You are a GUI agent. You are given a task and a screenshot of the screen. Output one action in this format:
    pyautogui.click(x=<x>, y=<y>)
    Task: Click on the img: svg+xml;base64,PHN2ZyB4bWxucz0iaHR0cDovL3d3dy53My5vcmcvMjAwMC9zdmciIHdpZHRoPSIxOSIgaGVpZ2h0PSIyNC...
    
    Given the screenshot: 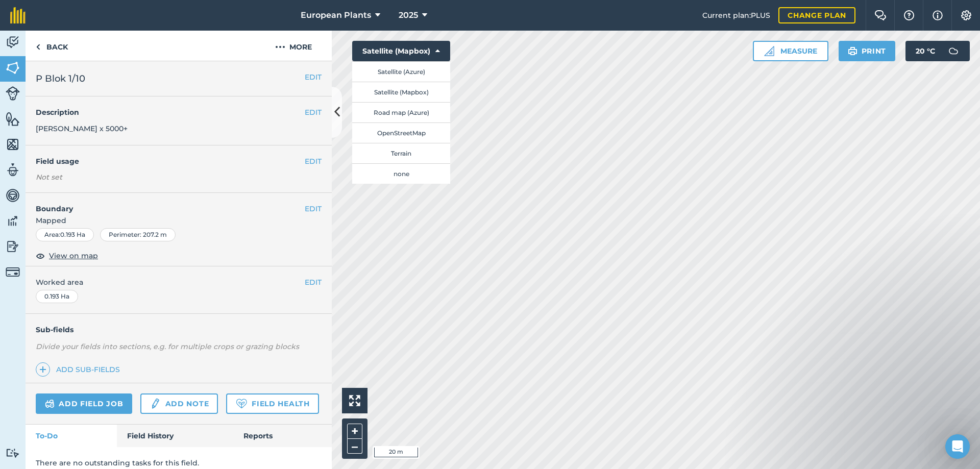 What is the action you would take?
    pyautogui.click(x=853, y=51)
    